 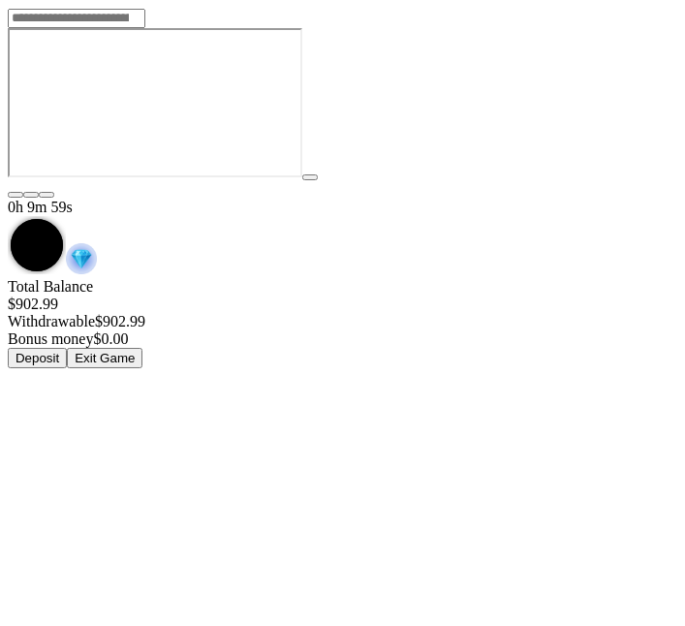 What do you see at coordinates (40, 206) in the screenshot?
I see `span: user session time` at bounding box center [40, 206].